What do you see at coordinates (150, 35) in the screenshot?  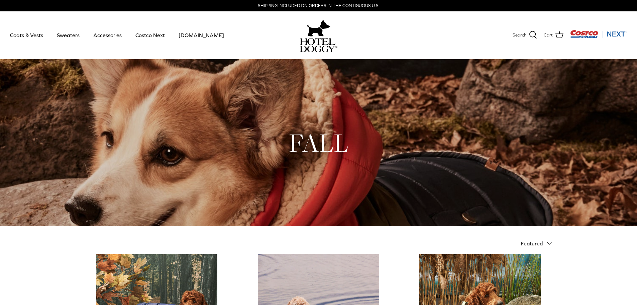 I see `a: Costco Next` at bounding box center [150, 35].